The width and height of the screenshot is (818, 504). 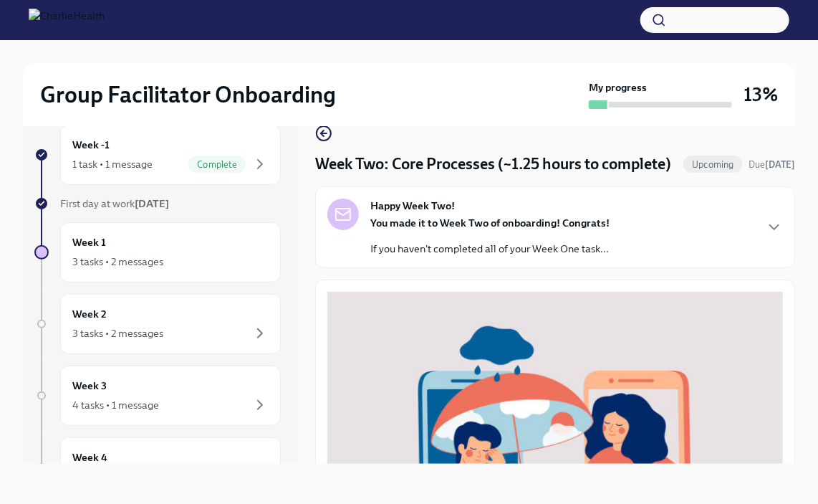 I want to click on img: CharlieHealth, so click(x=66, y=20).